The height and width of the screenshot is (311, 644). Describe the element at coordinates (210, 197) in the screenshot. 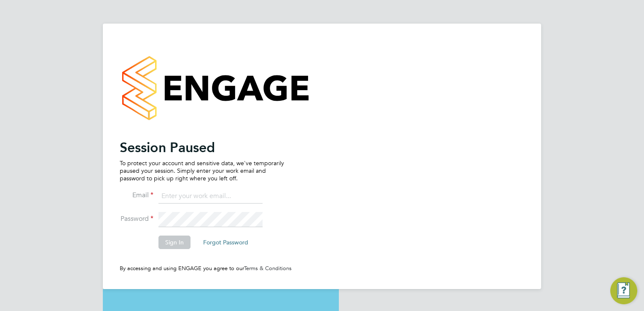

I see `input: Enter your work email...` at that location.